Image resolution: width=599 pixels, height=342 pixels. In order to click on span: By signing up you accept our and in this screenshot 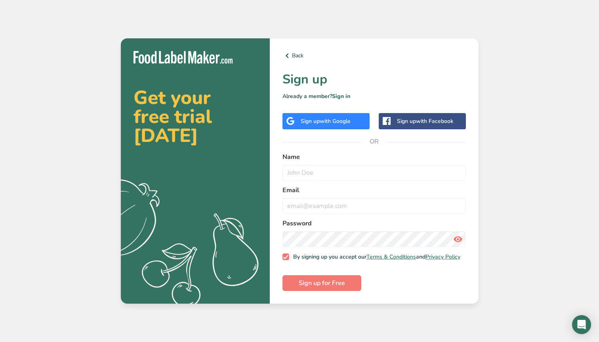, I will do `click(375, 257)`.